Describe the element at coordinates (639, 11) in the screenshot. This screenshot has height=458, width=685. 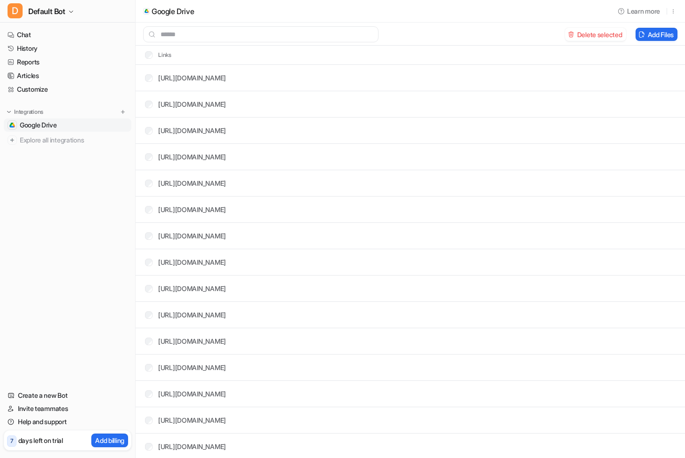
I see `button: Learn more` at that location.